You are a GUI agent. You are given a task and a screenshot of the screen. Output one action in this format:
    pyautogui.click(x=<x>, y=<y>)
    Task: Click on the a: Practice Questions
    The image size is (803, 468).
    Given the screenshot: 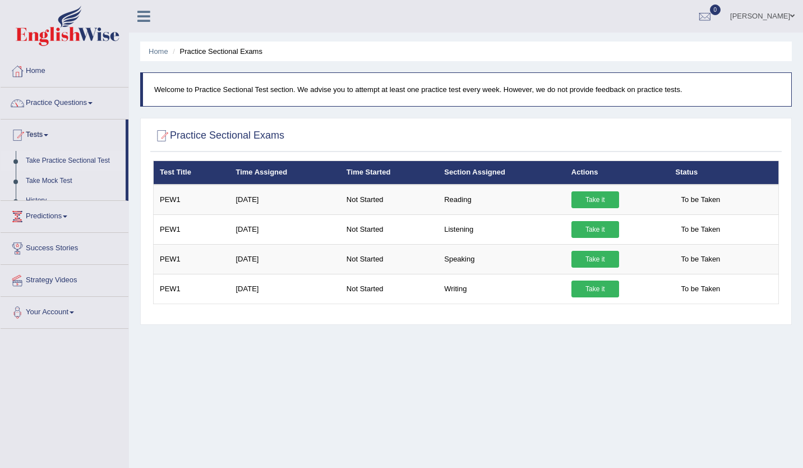 What is the action you would take?
    pyautogui.click(x=64, y=102)
    